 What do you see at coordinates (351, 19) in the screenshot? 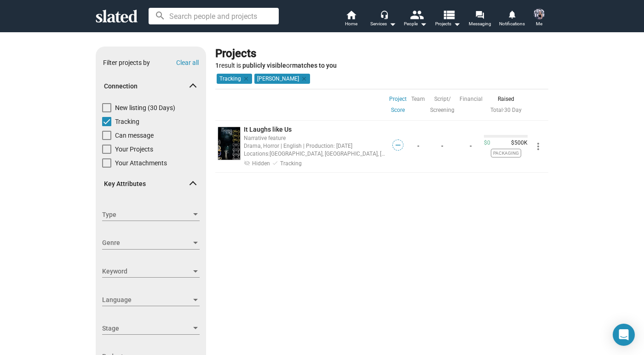
I see `a: Home` at bounding box center [351, 19].